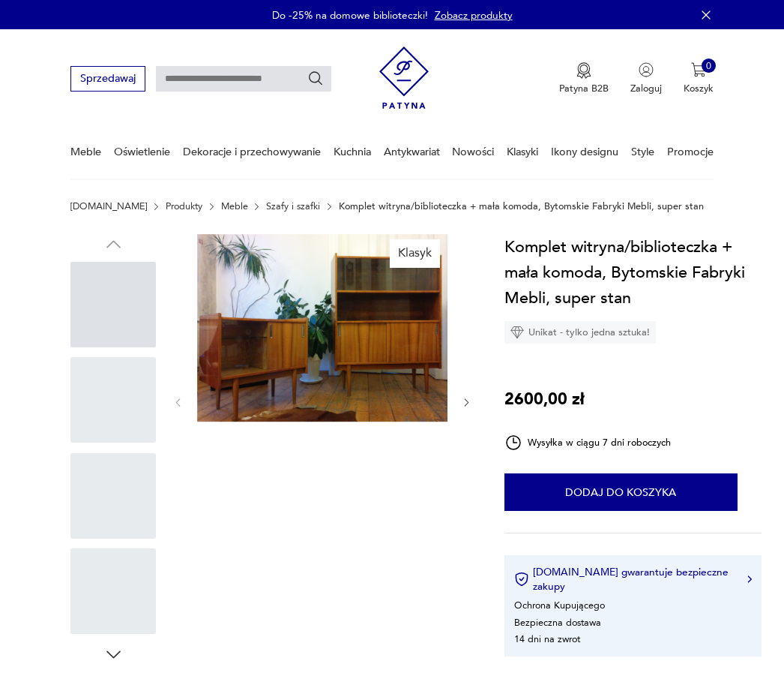  Describe the element at coordinates (585, 151) in the screenshot. I see `a: Ikony designu` at that location.